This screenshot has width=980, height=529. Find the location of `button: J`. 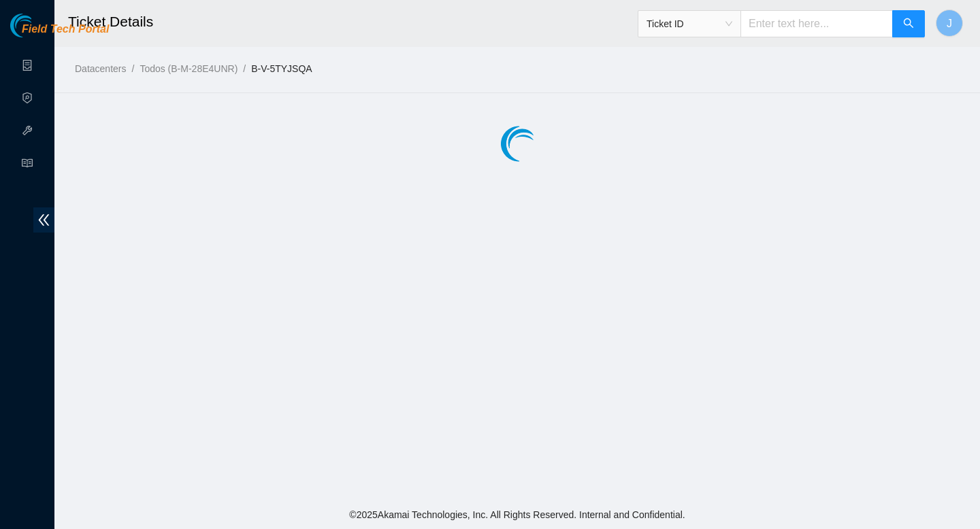

button: J is located at coordinates (950, 23).